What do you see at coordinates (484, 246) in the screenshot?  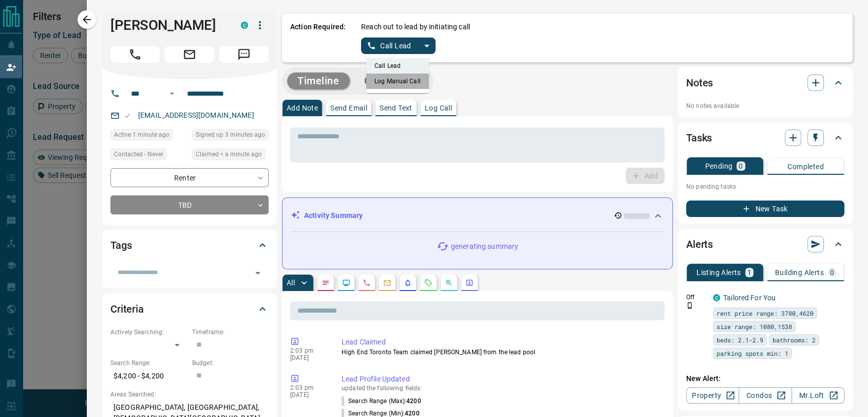 I see `p: generating summary` at bounding box center [484, 246].